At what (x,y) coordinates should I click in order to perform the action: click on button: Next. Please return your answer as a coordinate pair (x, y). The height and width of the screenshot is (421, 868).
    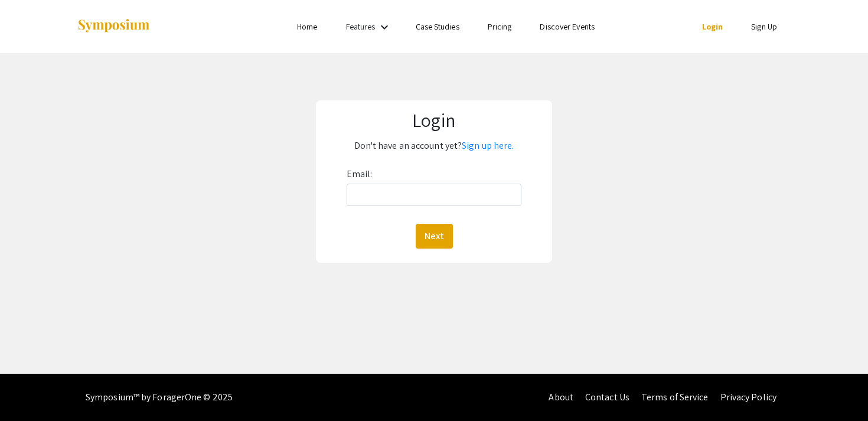
    Looking at the image, I should click on (434, 237).